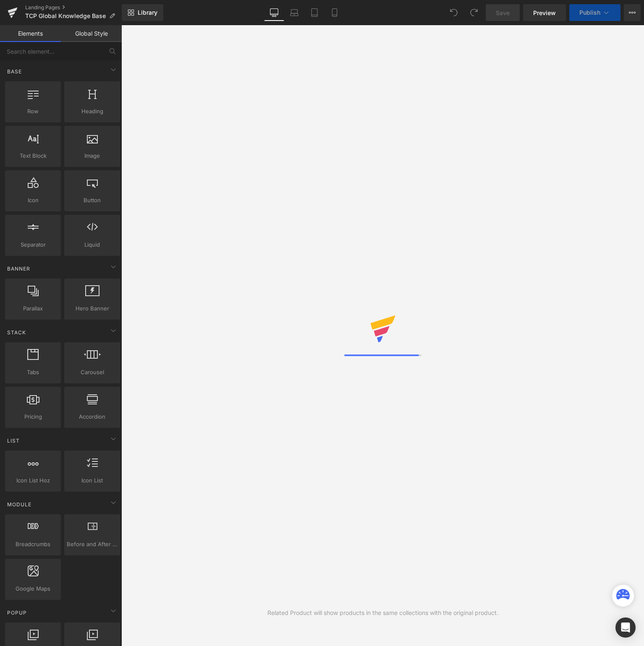  Describe the element at coordinates (65, 16) in the screenshot. I see `span: TCP Global Knowledge Base` at that location.